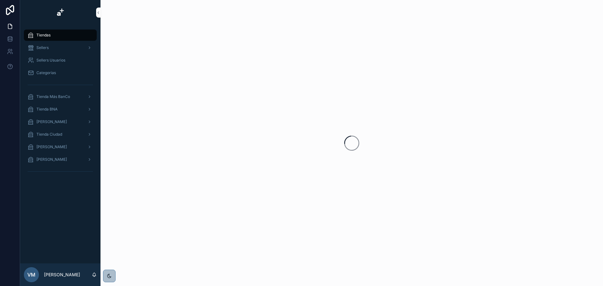 This screenshot has width=603, height=286. Describe the element at coordinates (60, 35) in the screenshot. I see `a: Tiendas` at that location.